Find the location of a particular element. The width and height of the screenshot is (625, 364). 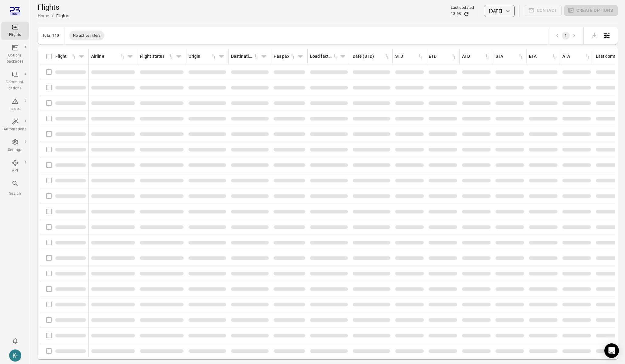

div: Sort by ATA in ascending order is located at coordinates (576, 56).